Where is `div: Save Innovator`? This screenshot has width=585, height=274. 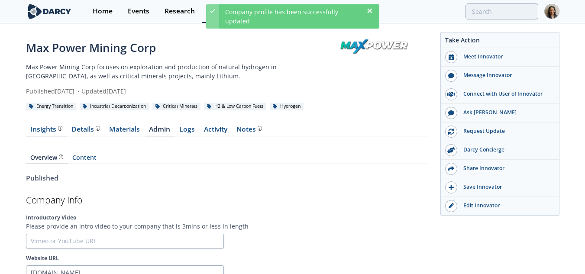
div: Save Innovator is located at coordinates (506, 187).